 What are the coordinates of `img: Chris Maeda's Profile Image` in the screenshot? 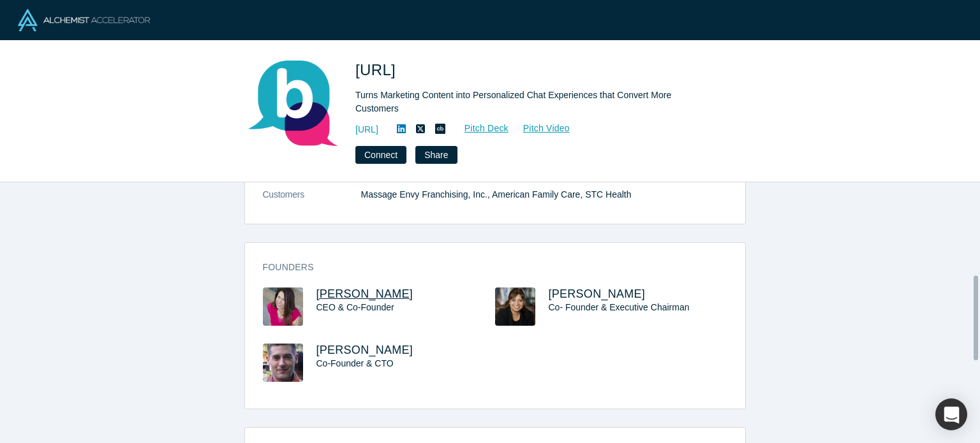 It's located at (283, 363).